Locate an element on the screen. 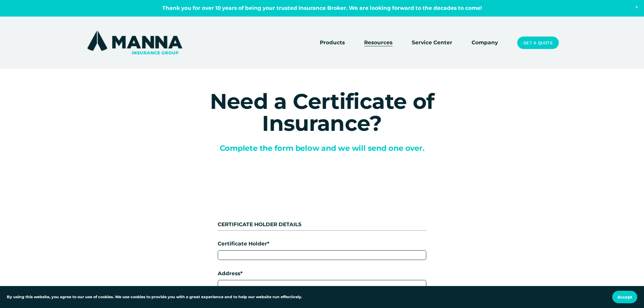 The height and width of the screenshot is (308, 644). a: Get a Quote is located at coordinates (538, 43).